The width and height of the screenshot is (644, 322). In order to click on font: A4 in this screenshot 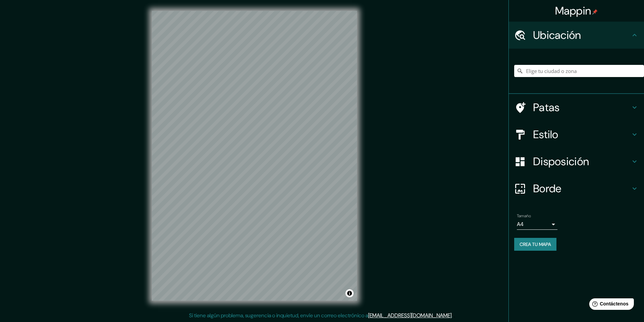, I will do `click(520, 224)`.